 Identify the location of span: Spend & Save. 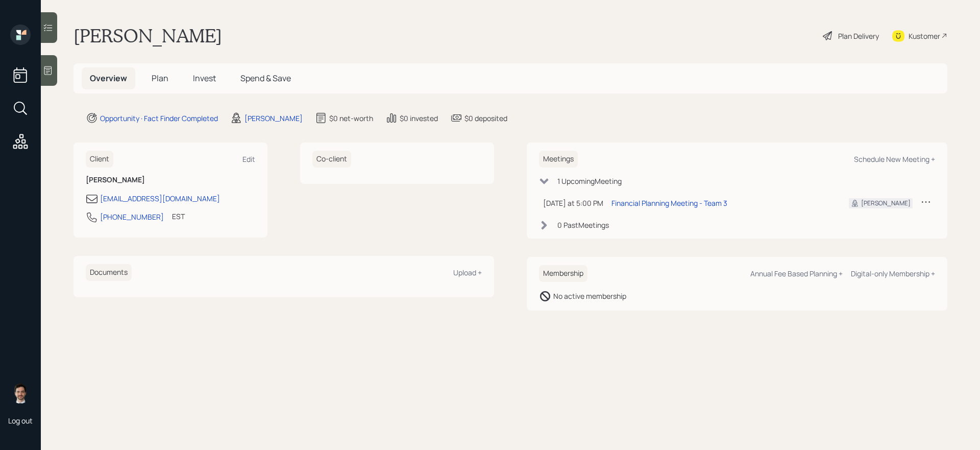
(265, 78).